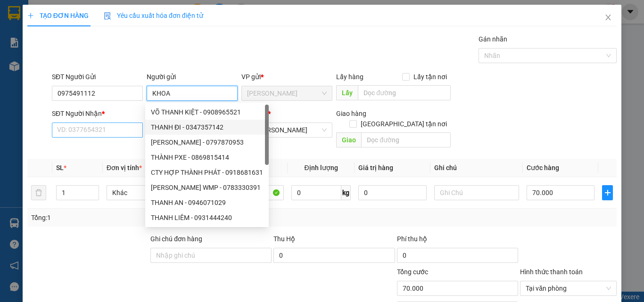 This screenshot has height=302, width=644. What do you see at coordinates (153, 16) in the screenshot?
I see `span: Yêu cầu xuất hóa đơn điện tử` at bounding box center [153, 16].